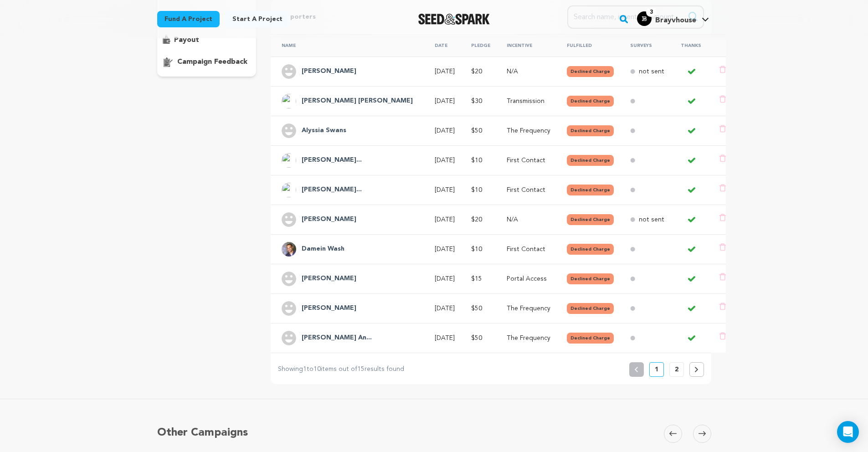  What do you see at coordinates (454, 19) in the screenshot?
I see `a: Seed&Spark Homepage` at bounding box center [454, 19].